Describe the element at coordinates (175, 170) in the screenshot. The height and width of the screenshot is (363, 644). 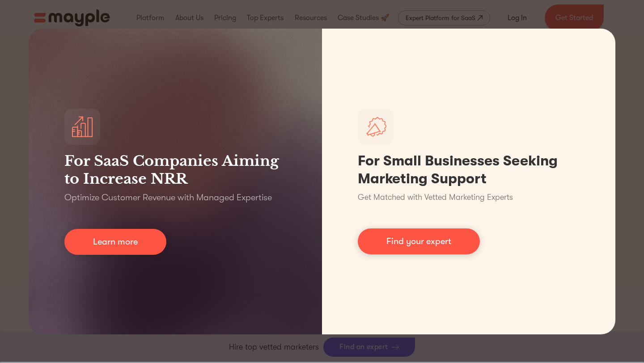
I see `h3: For SaaS Companies Aiming to Increase NRR` at that location.